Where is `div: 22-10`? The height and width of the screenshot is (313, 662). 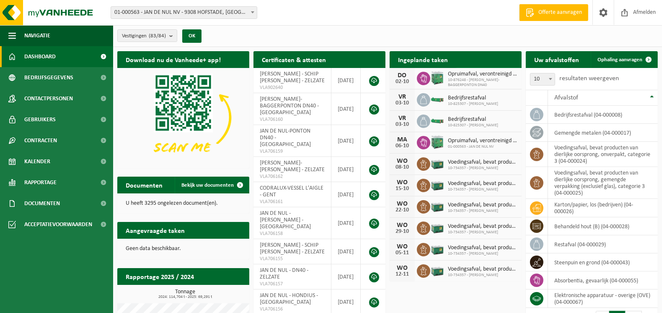 div: 22-10 is located at coordinates (402, 210).